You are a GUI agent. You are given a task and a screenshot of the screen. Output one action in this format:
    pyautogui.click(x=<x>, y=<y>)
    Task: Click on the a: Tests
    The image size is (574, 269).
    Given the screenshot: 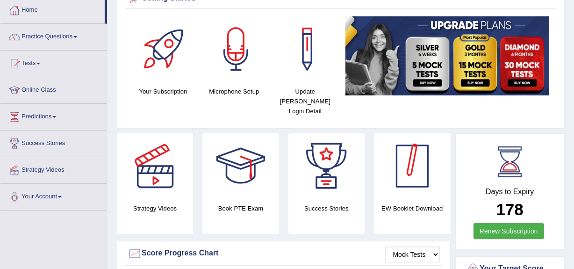 What is the action you would take?
    pyautogui.click(x=54, y=62)
    